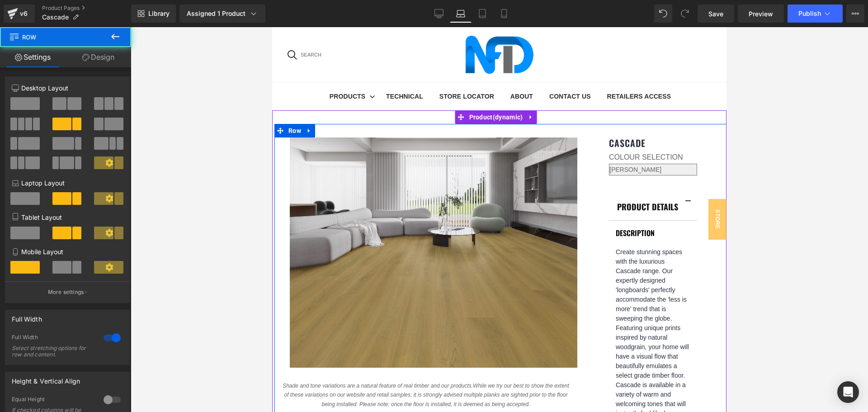 Image resolution: width=868 pixels, height=412 pixels. Describe the element at coordinates (761, 13) in the screenshot. I see `a: Preview` at that location.